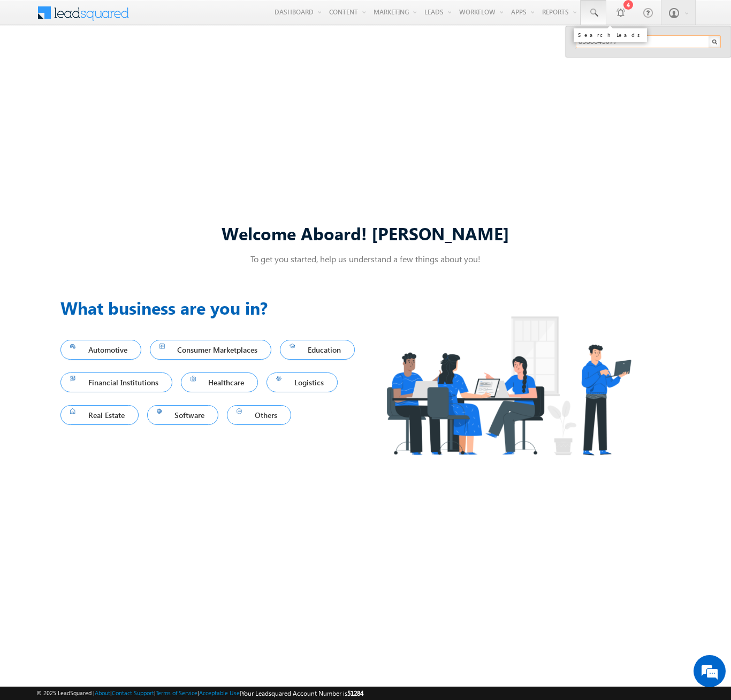  What do you see at coordinates (177, 692) in the screenshot?
I see `a: Terms of Service` at bounding box center [177, 692].